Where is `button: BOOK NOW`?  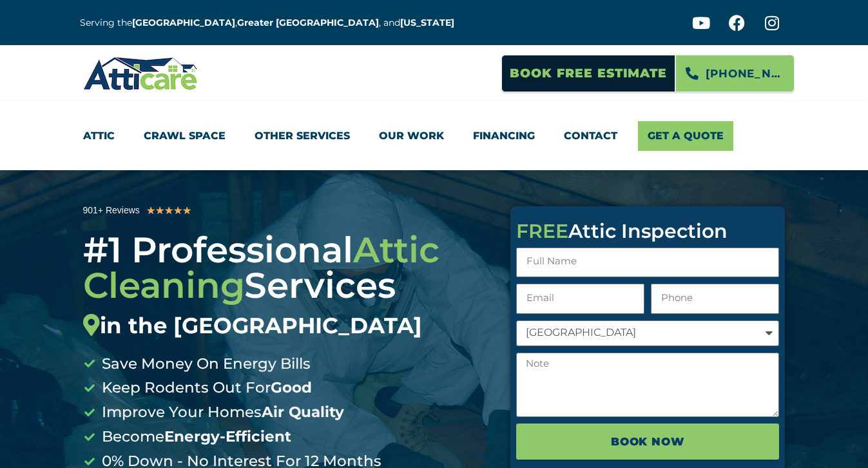
button: BOOK NOW is located at coordinates (647, 442).